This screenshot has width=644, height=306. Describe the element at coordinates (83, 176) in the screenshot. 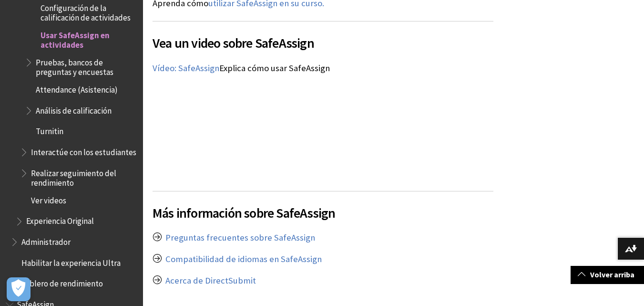

I see `span: Realizar seguimiento del rendimiento` at that location.